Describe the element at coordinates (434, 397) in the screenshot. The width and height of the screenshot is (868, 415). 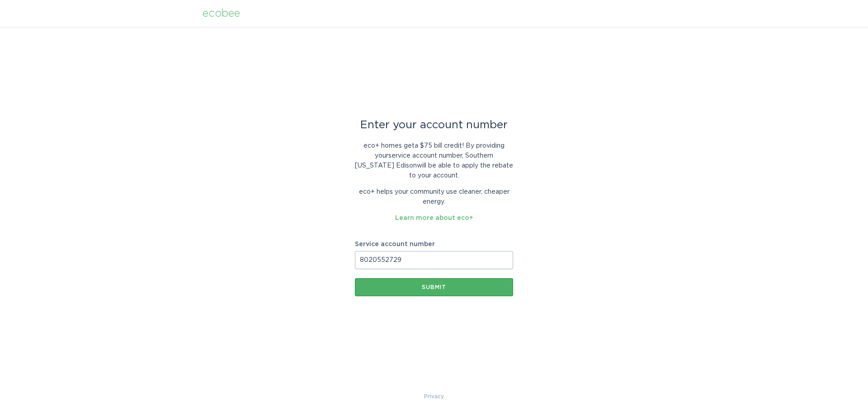
I see `a: Privacy Policy & Terms of Use` at that location.